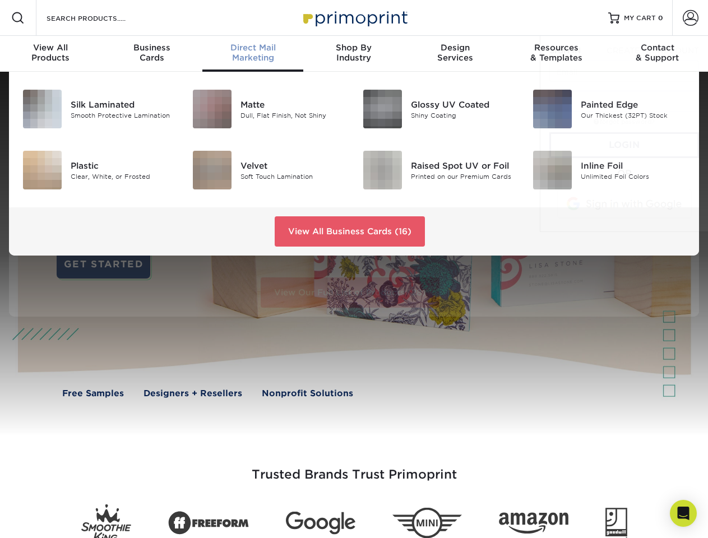  What do you see at coordinates (268, 109) in the screenshot?
I see `a: Matte Business Cards Matte Dull, Flat Finish, Not Shiny` at bounding box center [268, 109].